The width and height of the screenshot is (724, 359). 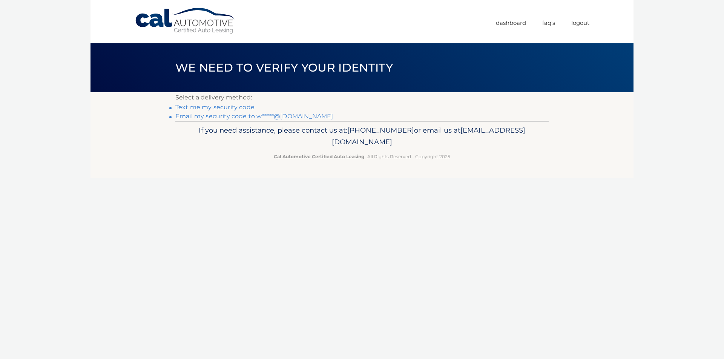 What do you see at coordinates (319, 156) in the screenshot?
I see `strong: Cal Automotive Certified Auto Leasing` at bounding box center [319, 156].